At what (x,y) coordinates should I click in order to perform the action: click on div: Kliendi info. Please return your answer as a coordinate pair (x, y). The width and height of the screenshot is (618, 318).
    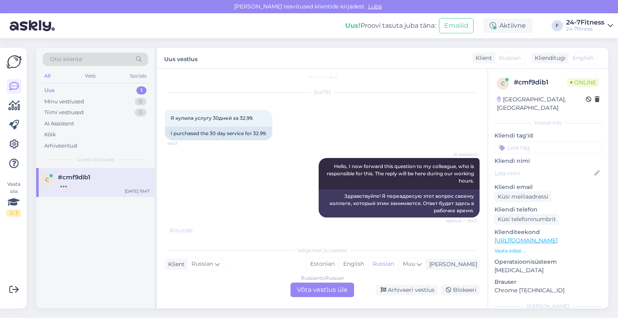
    Looking at the image, I should click on (548, 123).